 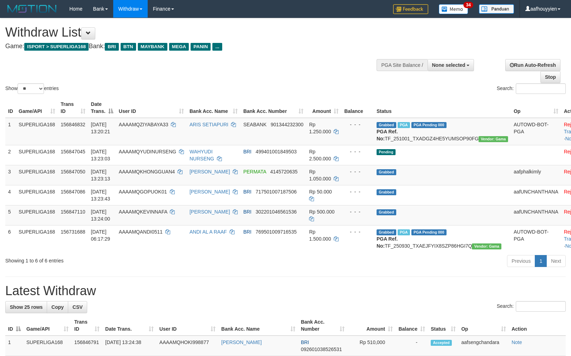 I want to click on td: 156846791, so click(x=87, y=346).